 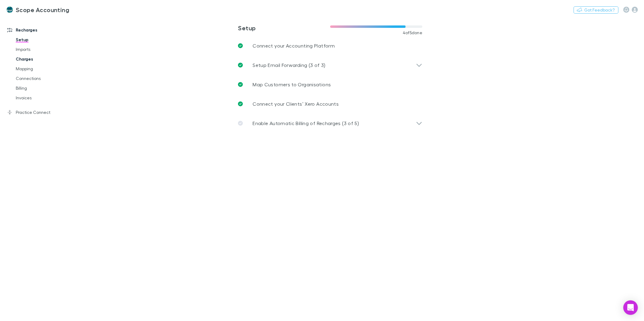 I want to click on h3: Setup, so click(x=284, y=28).